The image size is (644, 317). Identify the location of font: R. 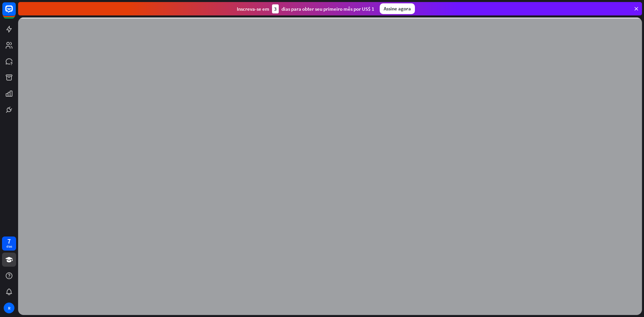
(9, 308).